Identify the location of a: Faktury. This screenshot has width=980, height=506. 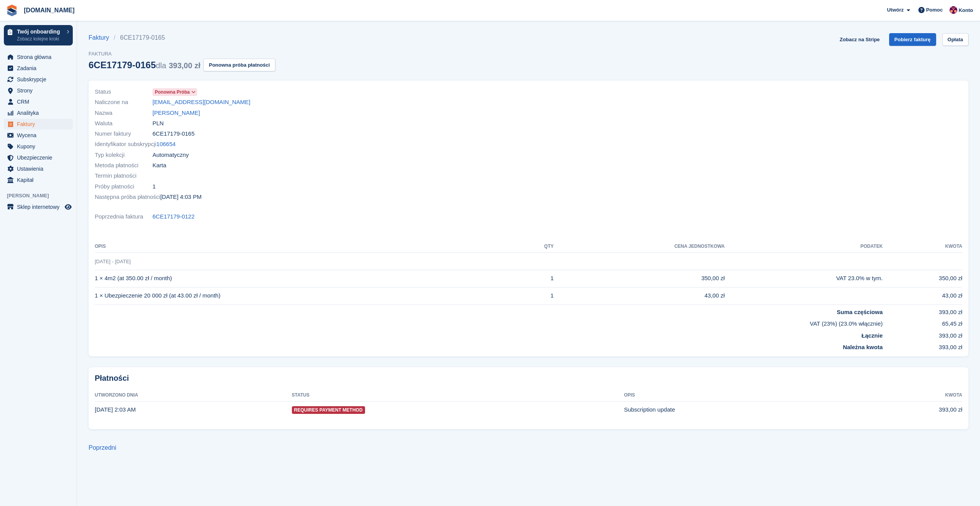
(101, 38).